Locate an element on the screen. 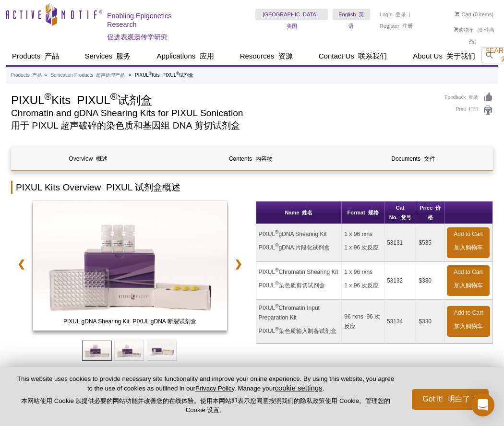  li: PIXUL Kits is located at coordinates (164, 75).